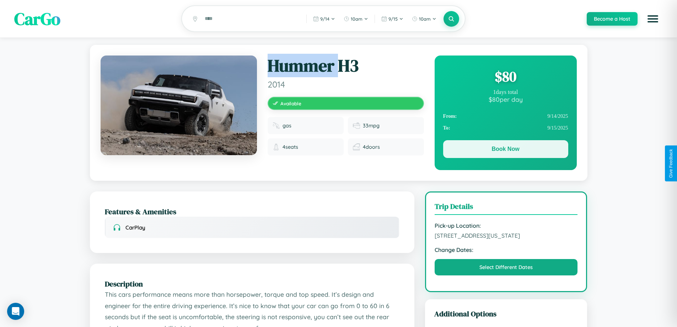  I want to click on span: CarGo, so click(37, 19).